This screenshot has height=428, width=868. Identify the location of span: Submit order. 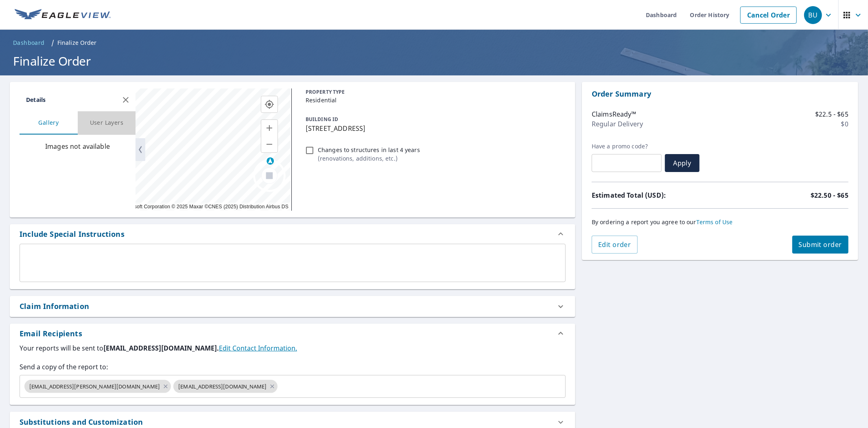
(820, 245).